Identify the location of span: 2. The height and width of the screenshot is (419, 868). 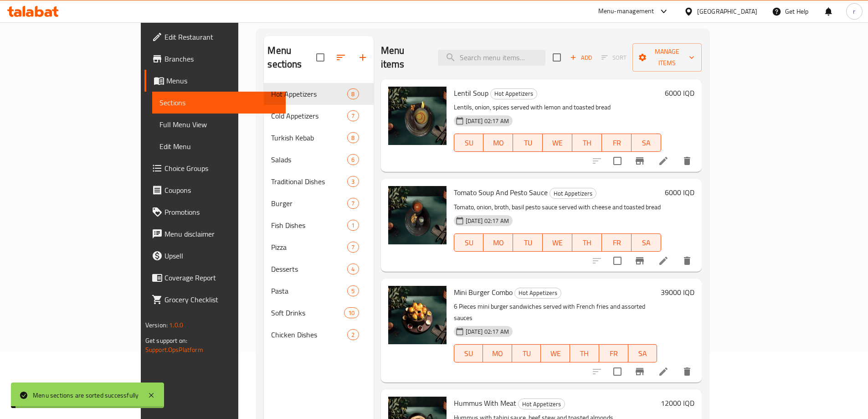
(353, 334).